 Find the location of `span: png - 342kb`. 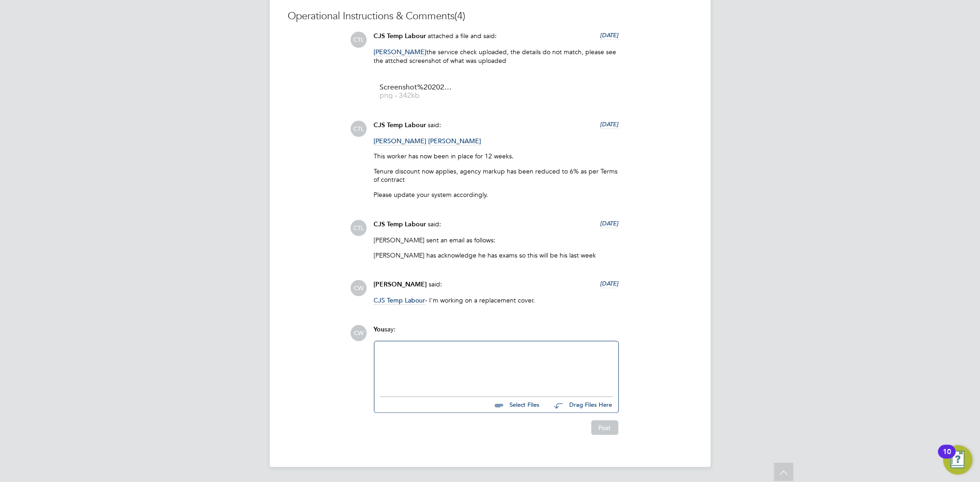

span: png - 342kb is located at coordinates (417, 96).